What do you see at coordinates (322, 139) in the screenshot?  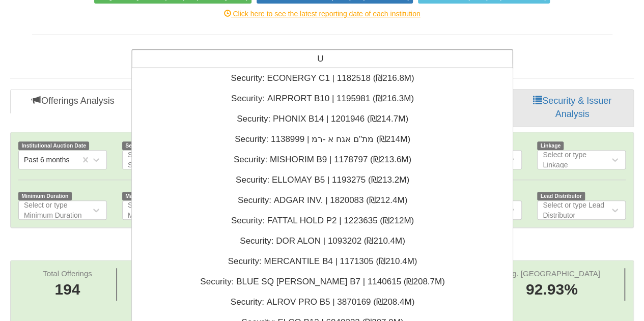 I see `div: Security: ‏מת''ם אגח א -רמ | 1138999 ‎(₪214M)‎` at bounding box center [322, 139].